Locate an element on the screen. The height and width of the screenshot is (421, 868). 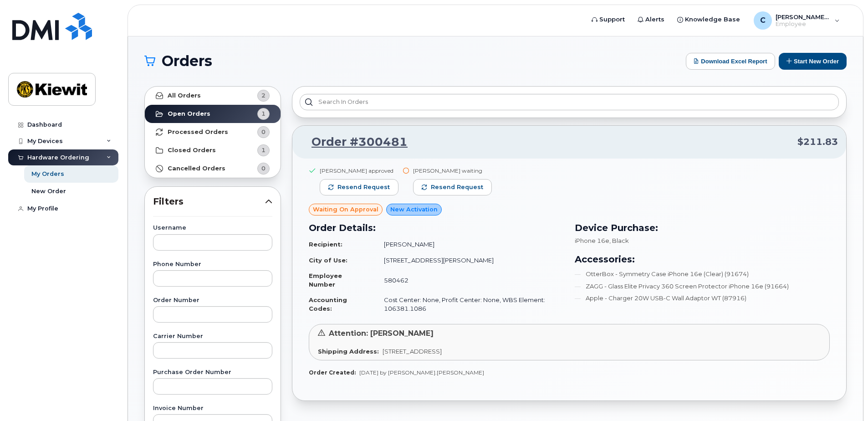
h3: Accessories: is located at coordinates (703, 259).